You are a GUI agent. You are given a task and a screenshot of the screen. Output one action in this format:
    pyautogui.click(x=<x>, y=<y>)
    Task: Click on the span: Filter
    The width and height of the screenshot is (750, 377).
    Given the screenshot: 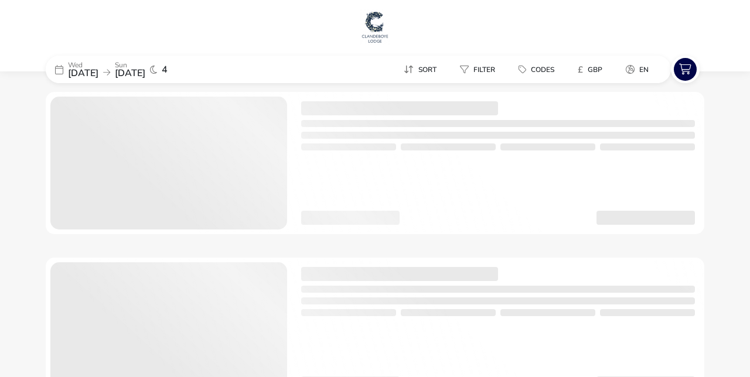 What is the action you would take?
    pyautogui.click(x=484, y=70)
    